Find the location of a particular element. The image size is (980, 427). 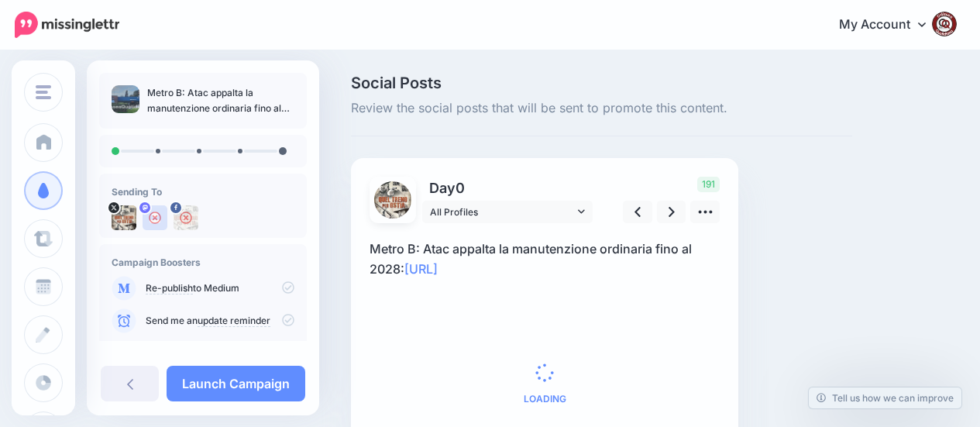

a: update reminder is located at coordinates (234, 320).